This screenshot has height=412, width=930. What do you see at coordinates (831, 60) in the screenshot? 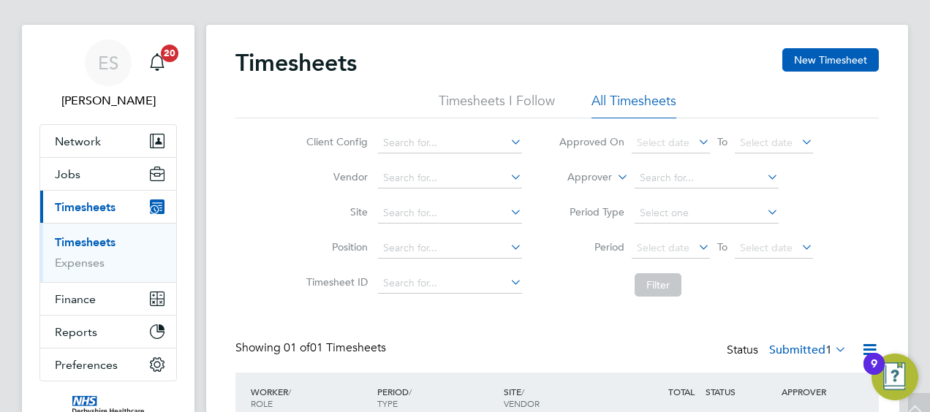
I see `button: New Timesheet` at bounding box center [831, 60].